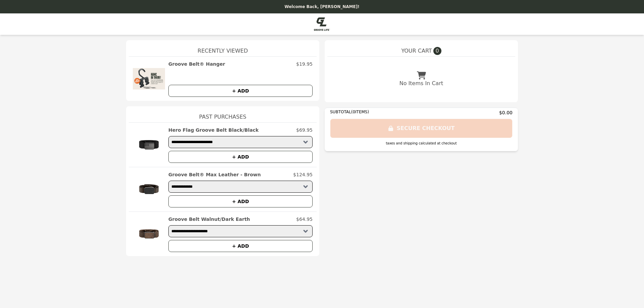 The image size is (644, 308). I want to click on span: 0, so click(438, 51).